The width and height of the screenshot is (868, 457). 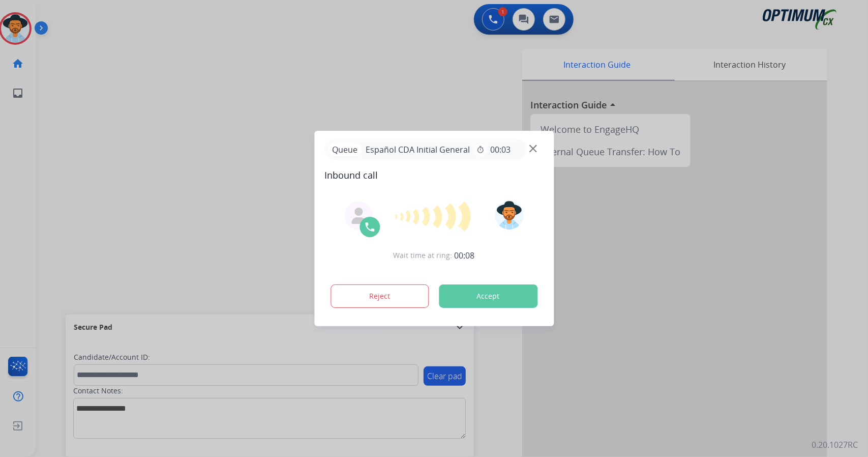 I want to click on img: agent-avatar, so click(x=359, y=215).